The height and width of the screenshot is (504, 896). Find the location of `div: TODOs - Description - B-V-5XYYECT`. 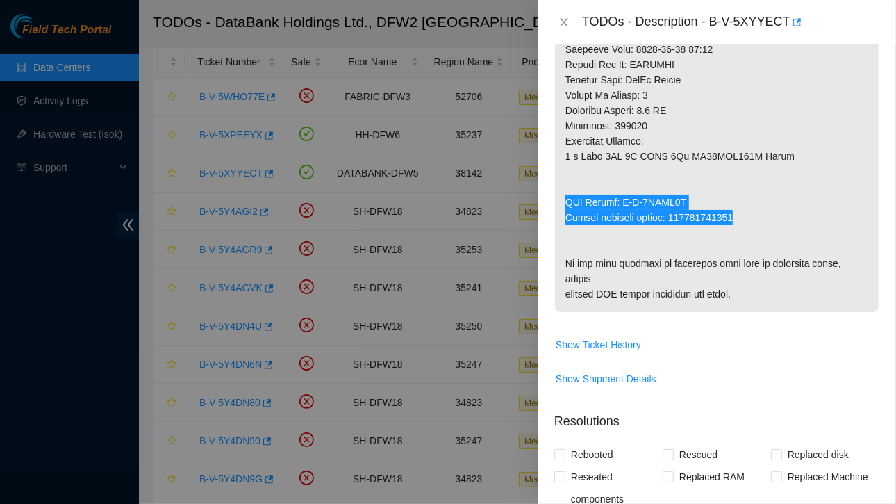

div: TODOs - Description - B-V-5XYYECT is located at coordinates (731, 22).